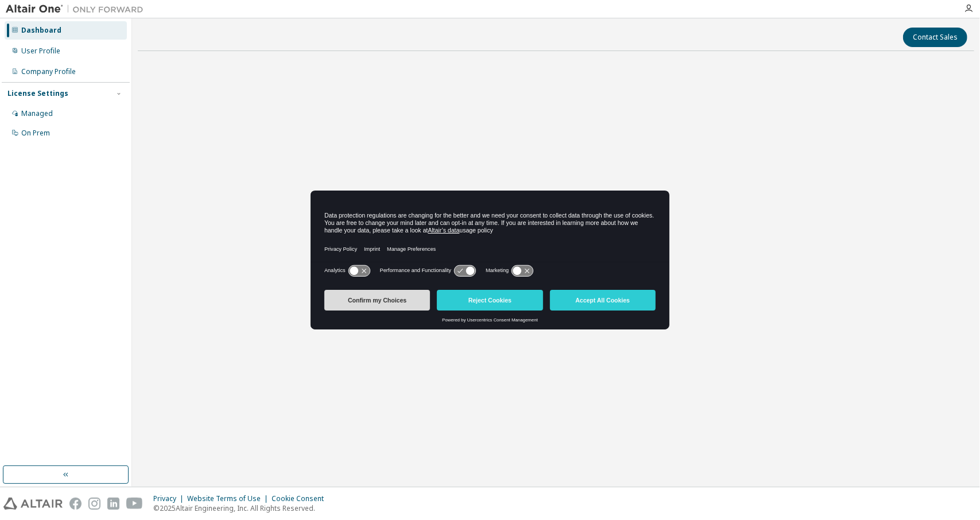 This screenshot has height=520, width=980. I want to click on div: License Settings, so click(38, 94).